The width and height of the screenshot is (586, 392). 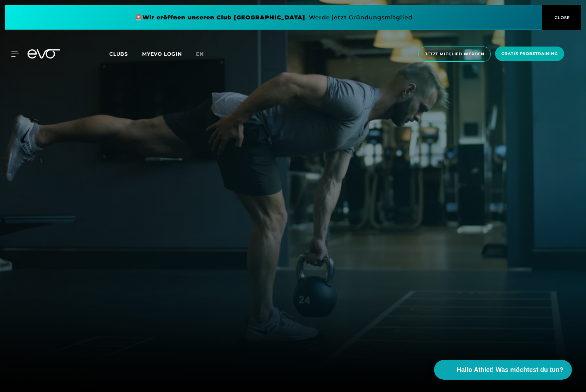 What do you see at coordinates (454, 54) in the screenshot?
I see `span: Jetzt Mitglied werden` at bounding box center [454, 54].